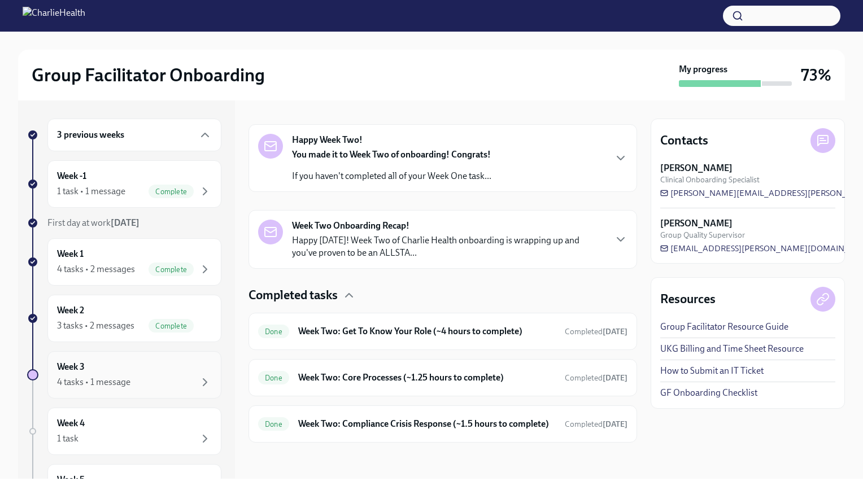 The image size is (863, 490). I want to click on h3: 73%, so click(816, 75).